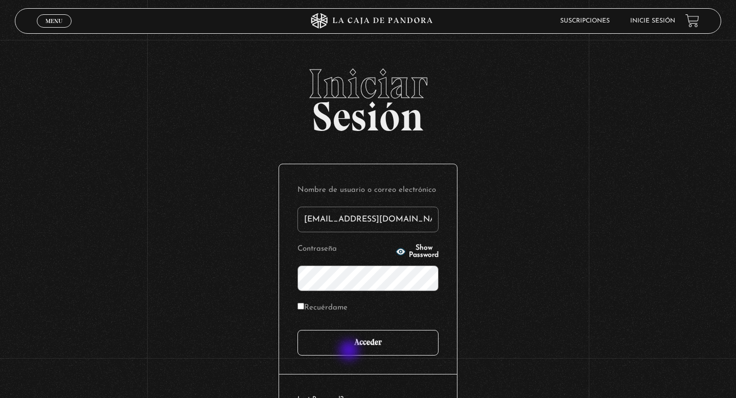 This screenshot has width=736, height=398. Describe the element at coordinates (54, 30) in the screenshot. I see `span: Cerrar` at that location.